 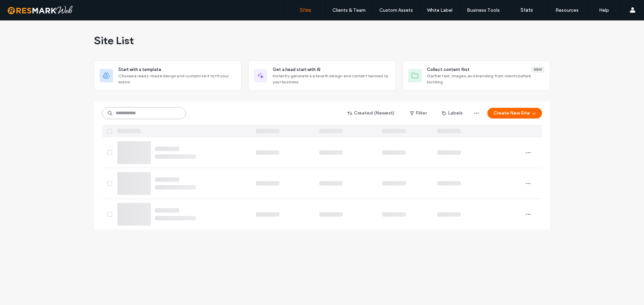 I want to click on span: Instantly generate a site with design and content tailored to your business., so click(x=332, y=79).